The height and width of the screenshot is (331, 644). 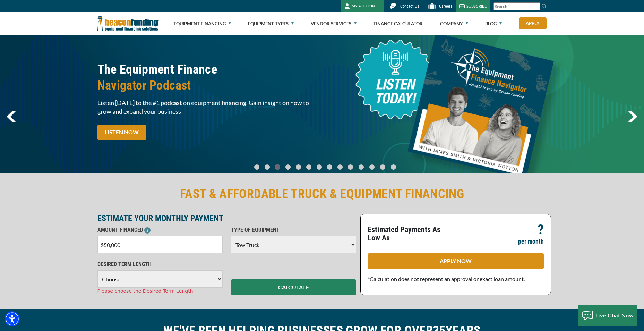 I want to click on a: Go To Slide 9, so click(x=351, y=167).